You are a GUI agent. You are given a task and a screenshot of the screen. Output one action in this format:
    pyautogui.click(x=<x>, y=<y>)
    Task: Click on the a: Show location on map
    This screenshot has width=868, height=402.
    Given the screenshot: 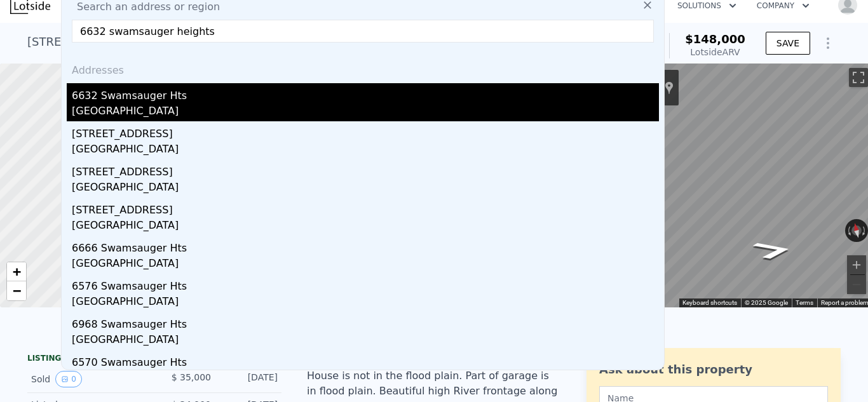 What is the action you would take?
    pyautogui.click(x=669, y=87)
    